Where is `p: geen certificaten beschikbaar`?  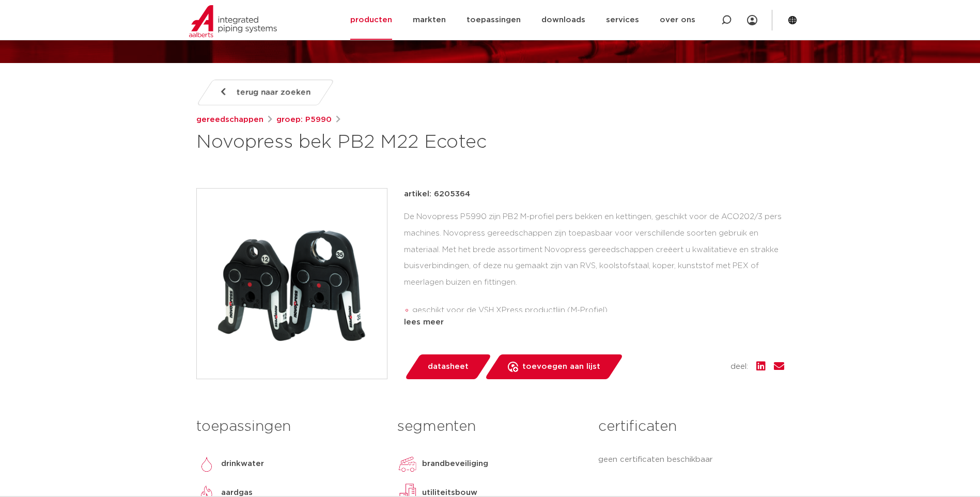 p: geen certificaten beschikbaar is located at coordinates (691, 459).